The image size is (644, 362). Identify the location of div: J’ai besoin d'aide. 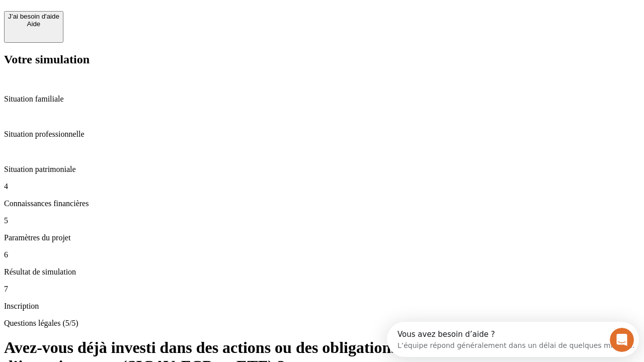
(33, 16).